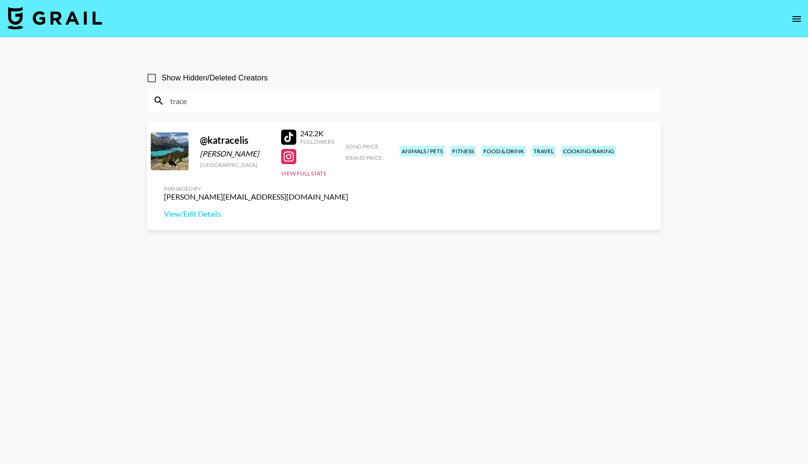 The width and height of the screenshot is (808, 464). Describe the element at coordinates (55, 18) in the screenshot. I see `img: Grail Talent` at that location.